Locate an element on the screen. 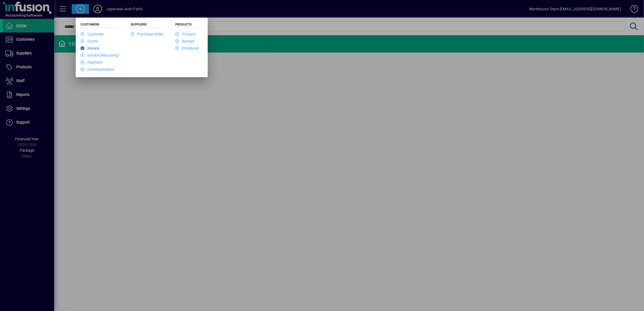 The height and width of the screenshot is (311, 644). a: Invoice (Recurring) is located at coordinates (100, 55).